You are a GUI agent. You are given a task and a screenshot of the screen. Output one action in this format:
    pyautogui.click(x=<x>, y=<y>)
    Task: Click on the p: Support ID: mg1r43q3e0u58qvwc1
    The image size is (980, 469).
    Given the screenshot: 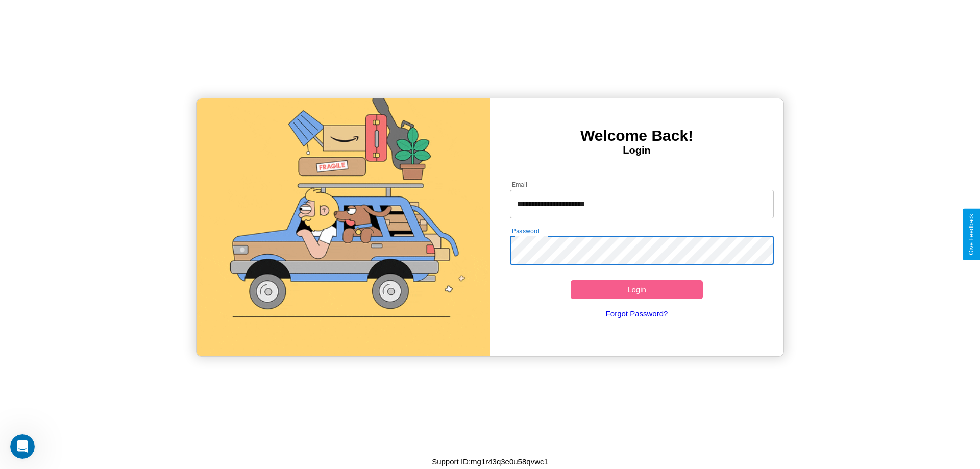 What is the action you would take?
    pyautogui.click(x=490, y=461)
    